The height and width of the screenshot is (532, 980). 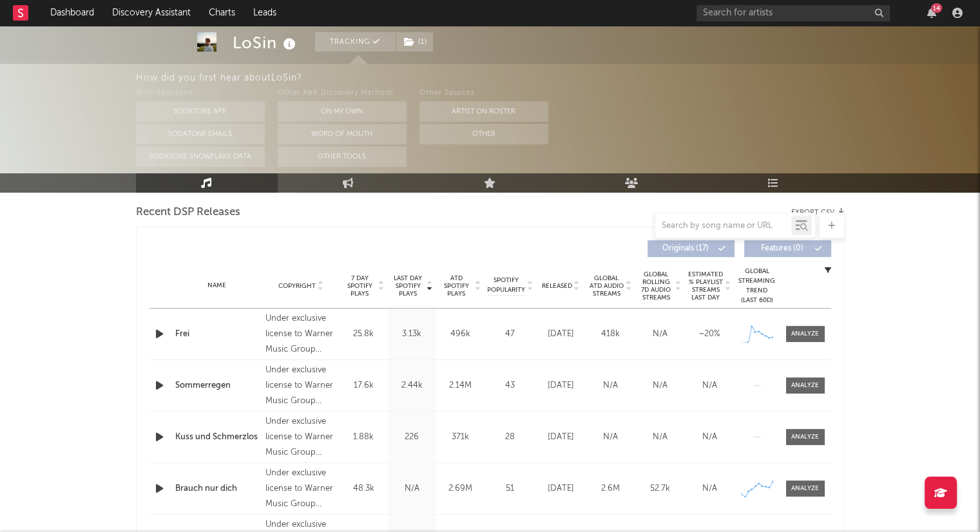 What do you see at coordinates (710, 334) in the screenshot?
I see `div: ~ 20 %` at bounding box center [710, 334].